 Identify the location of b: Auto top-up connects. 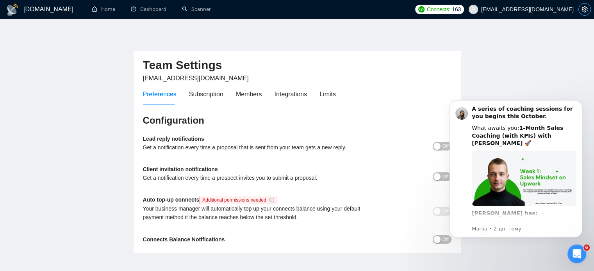
(212, 200).